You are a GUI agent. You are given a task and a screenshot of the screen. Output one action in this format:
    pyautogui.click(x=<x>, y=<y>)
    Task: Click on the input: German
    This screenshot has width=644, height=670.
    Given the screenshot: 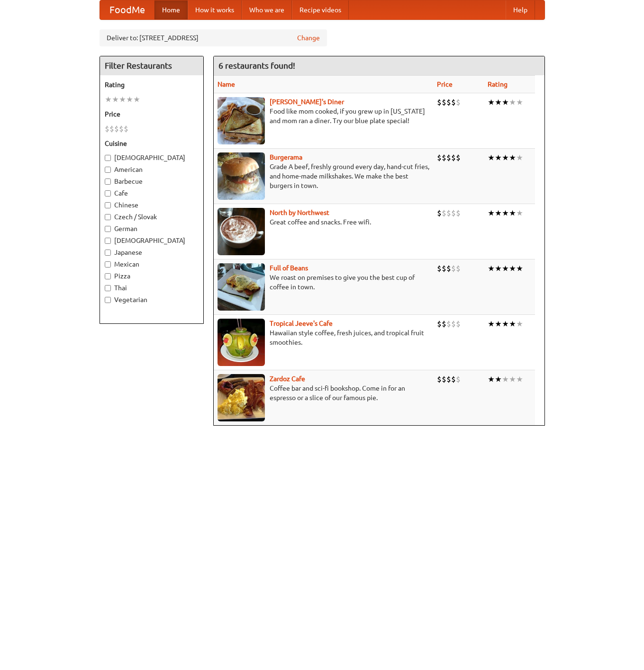 What is the action you would take?
    pyautogui.click(x=108, y=229)
    